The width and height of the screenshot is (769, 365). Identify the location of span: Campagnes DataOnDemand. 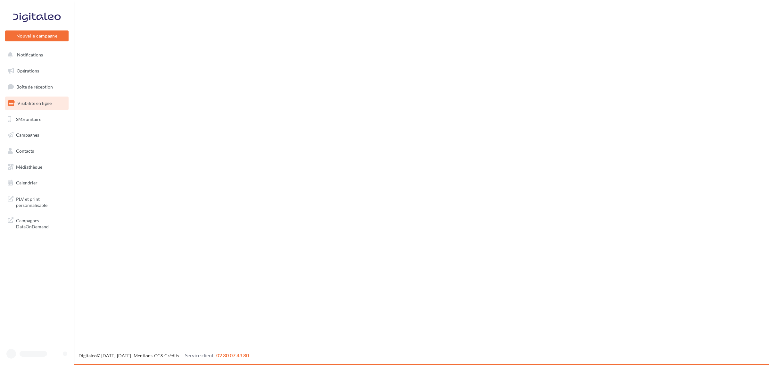
(41, 223).